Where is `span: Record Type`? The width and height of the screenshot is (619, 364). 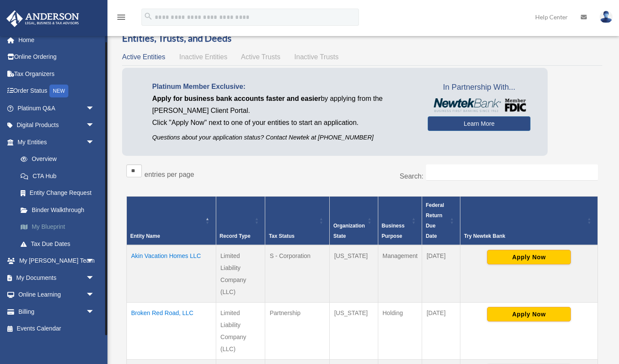
span: Record Type is located at coordinates (235, 236).